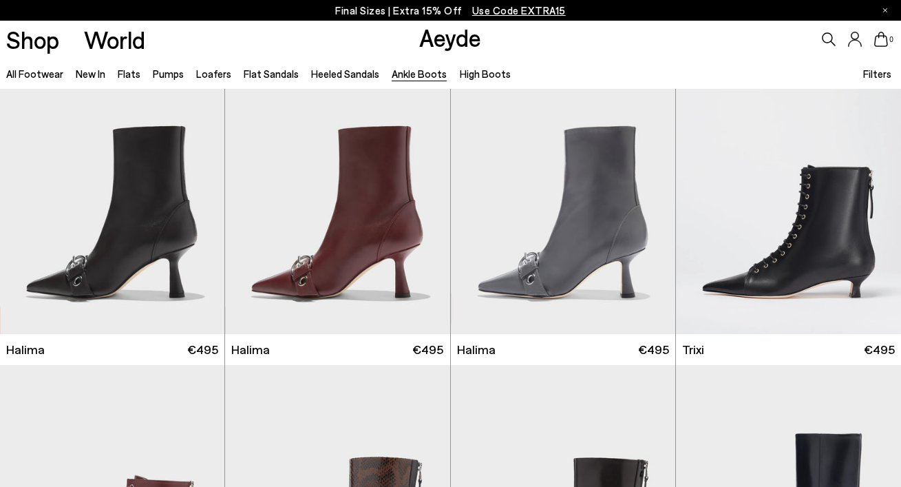  Describe the element at coordinates (788, 349) in the screenshot. I see `a: Trixi €495` at that location.